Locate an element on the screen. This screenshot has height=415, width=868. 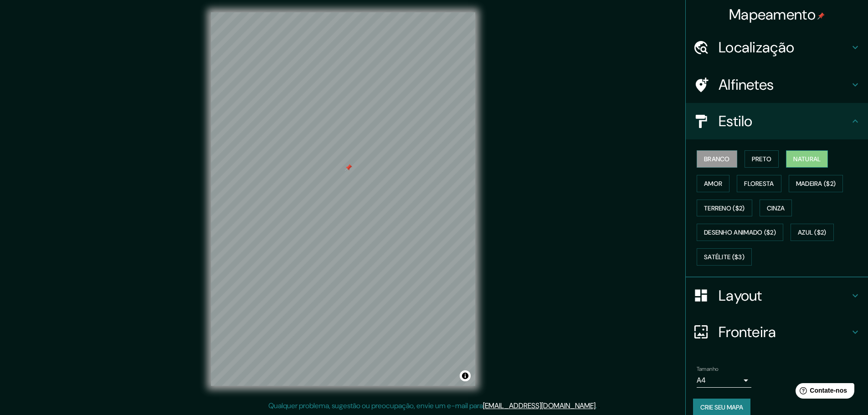
button: Cinza is located at coordinates (775, 208).